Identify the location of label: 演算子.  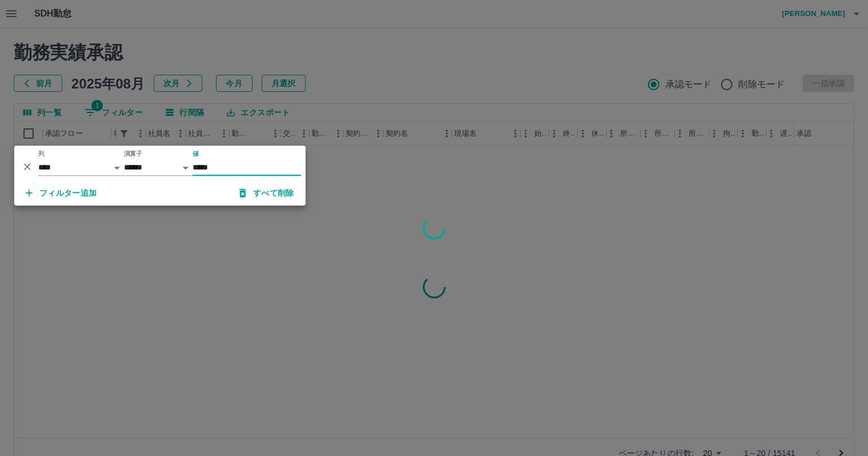
(133, 154).